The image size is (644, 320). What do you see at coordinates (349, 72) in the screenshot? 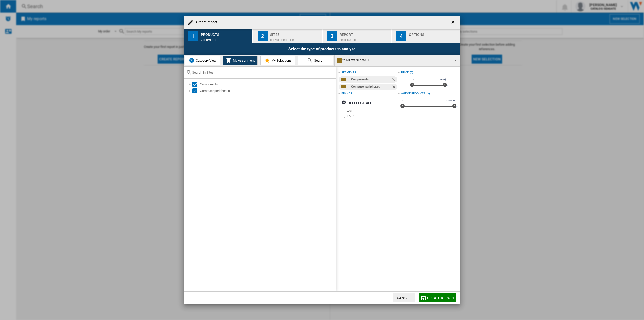
I see `div: segments` at bounding box center [349, 72].